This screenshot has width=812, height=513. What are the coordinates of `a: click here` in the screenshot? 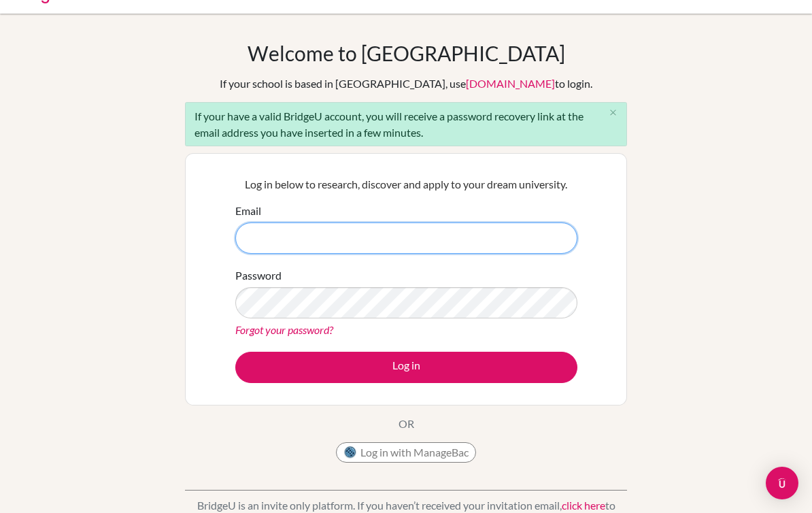 It's located at (584, 505).